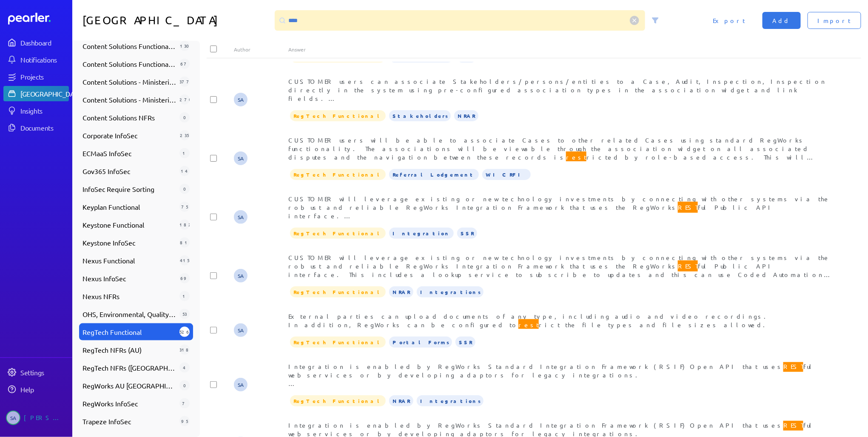 The image size is (868, 437). Describe the element at coordinates (835, 20) in the screenshot. I see `button: Import` at that location.